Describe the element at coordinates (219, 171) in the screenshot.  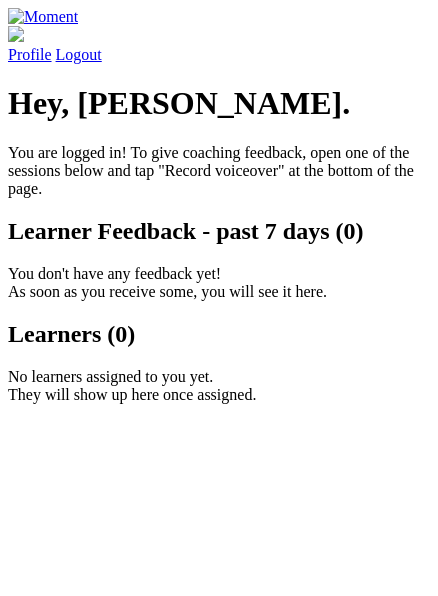
I see `p: You are logged in! To give coaching feedback, open one of the sessions below and tap "Record voic...` at that location.